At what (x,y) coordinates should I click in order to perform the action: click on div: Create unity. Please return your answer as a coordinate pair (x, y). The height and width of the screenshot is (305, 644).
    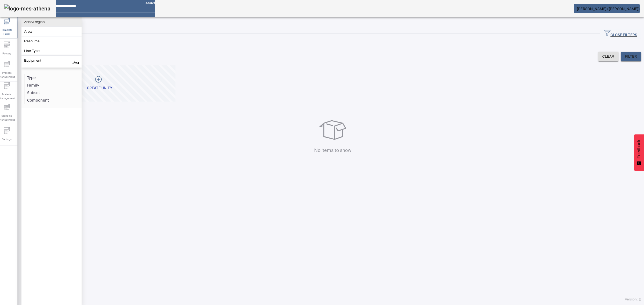
    Looking at the image, I should click on (100, 88).